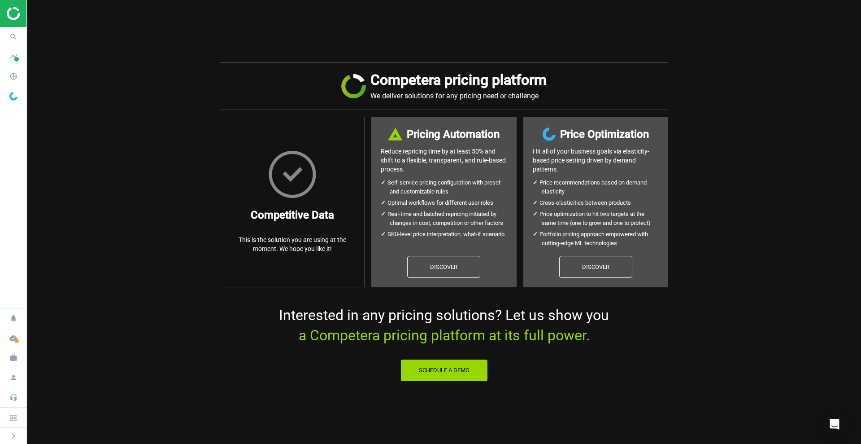  Describe the element at coordinates (596, 160) in the screenshot. I see `p: Hit all of your business goals via elasticity- based price setting driven by demand patterns.` at that location.